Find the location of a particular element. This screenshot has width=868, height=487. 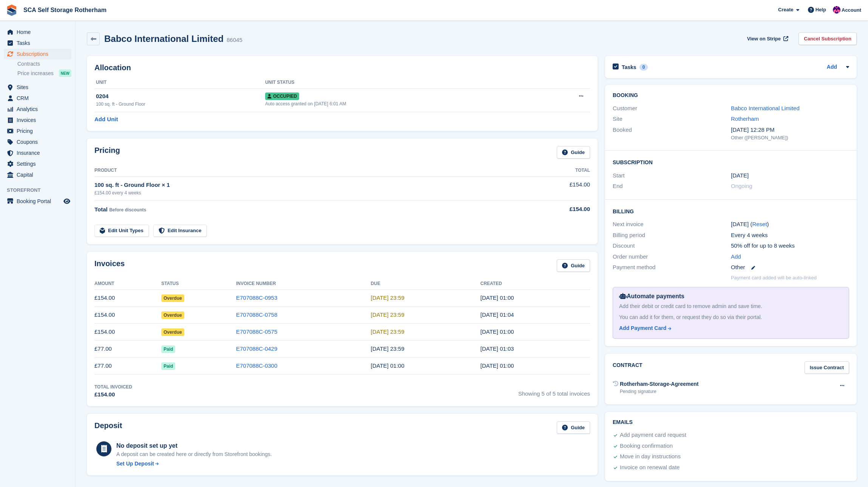

div: Invoice on renewal date is located at coordinates (650, 468).